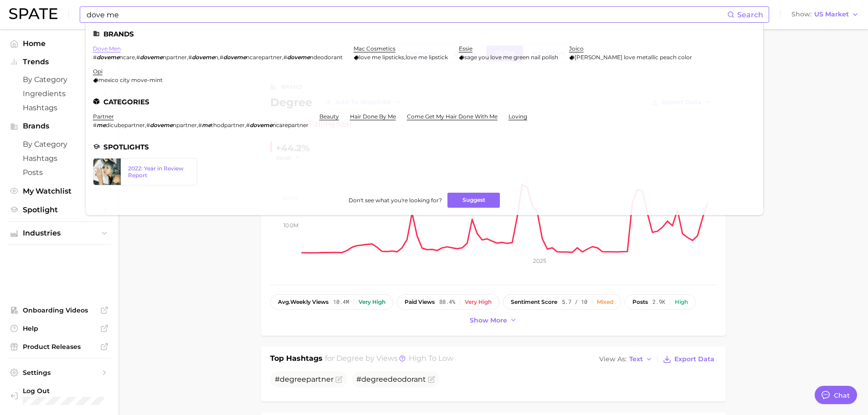 This screenshot has width=868, height=415. What do you see at coordinates (493, 320) in the screenshot?
I see `button: Show more` at bounding box center [493, 320].